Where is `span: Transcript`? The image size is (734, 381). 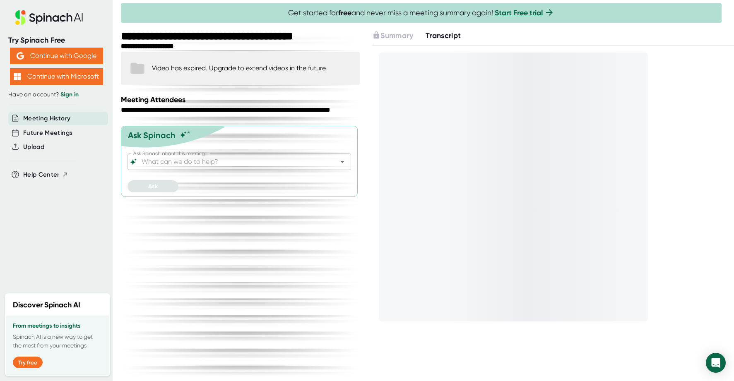 span: Transcript is located at coordinates (443, 36).